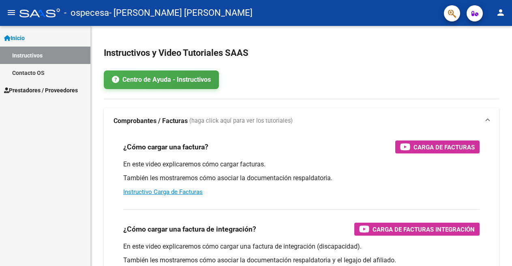  What do you see at coordinates (161, 80) in the screenshot?
I see `a: Centro de Ayuda - Instructivos` at bounding box center [161, 80].